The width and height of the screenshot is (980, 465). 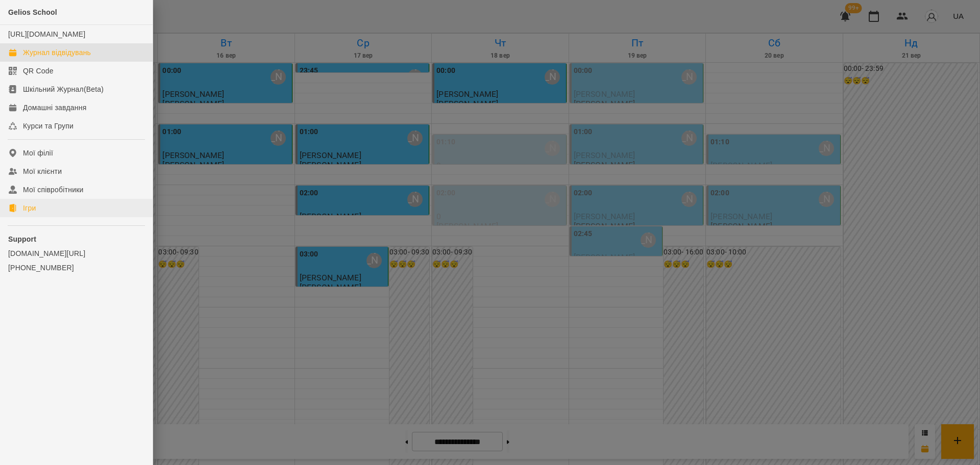 I want to click on p: Support, so click(x=76, y=239).